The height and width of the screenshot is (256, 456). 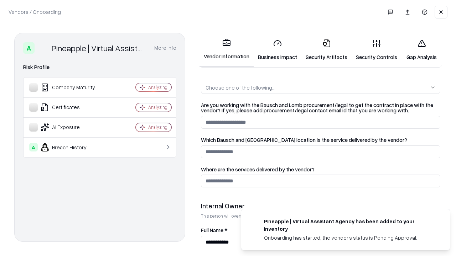 I want to click on div: Pineapple | Virtual Assistant Agency, so click(x=99, y=48).